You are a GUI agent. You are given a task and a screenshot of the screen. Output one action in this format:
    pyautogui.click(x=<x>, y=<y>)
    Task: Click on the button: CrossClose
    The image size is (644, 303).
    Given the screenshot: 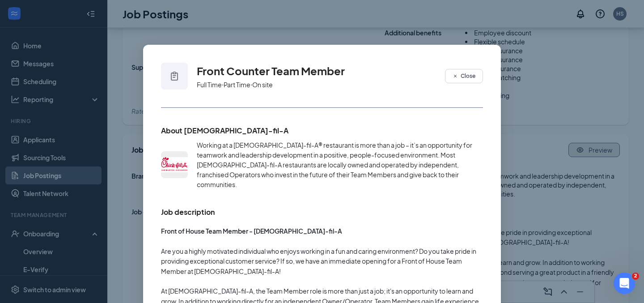 What is the action you would take?
    pyautogui.click(x=463, y=76)
    